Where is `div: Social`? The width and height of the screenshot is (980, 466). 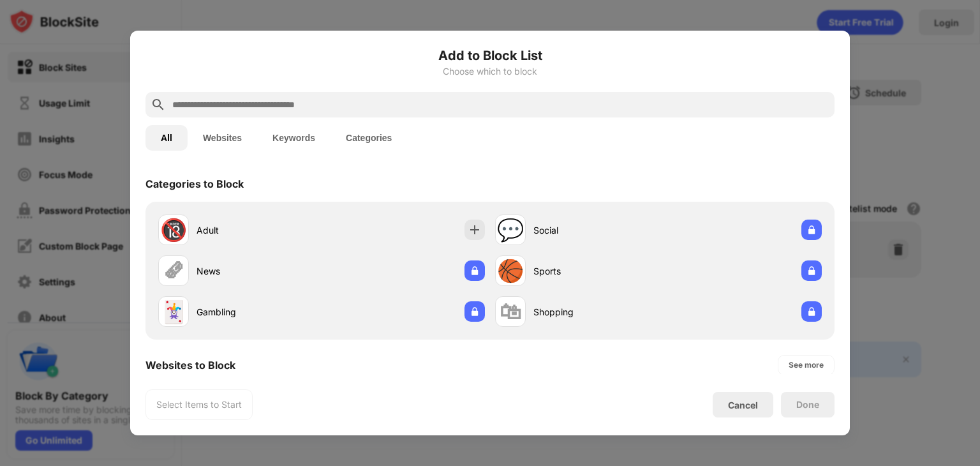 div: Social is located at coordinates (596, 230).